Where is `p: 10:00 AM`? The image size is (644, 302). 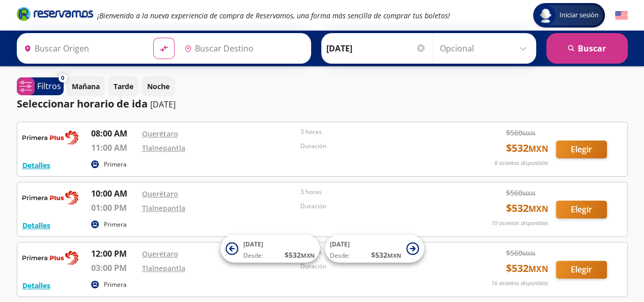
p: 10:00 AM is located at coordinates (114, 194).